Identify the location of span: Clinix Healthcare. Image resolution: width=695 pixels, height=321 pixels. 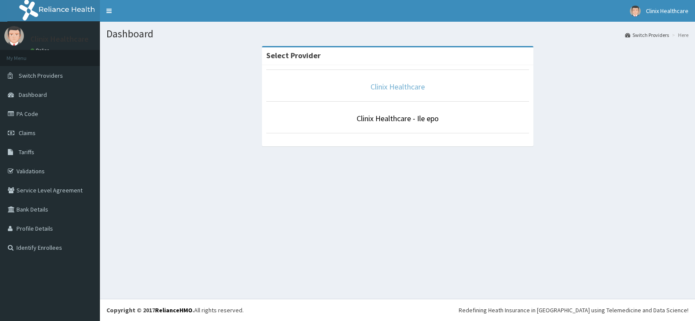
(667, 11).